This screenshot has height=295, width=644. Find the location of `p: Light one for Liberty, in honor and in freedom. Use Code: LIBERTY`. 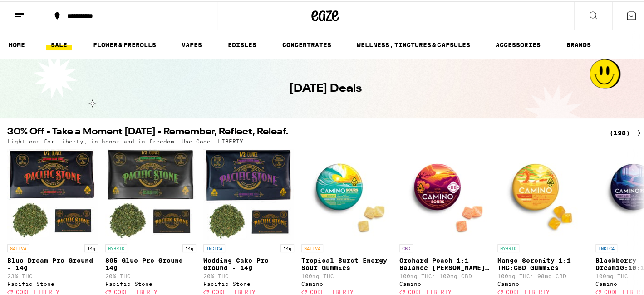

p: Light one for Liberty, in honor and in freedom. Use Code: LIBERTY is located at coordinates (125, 140).